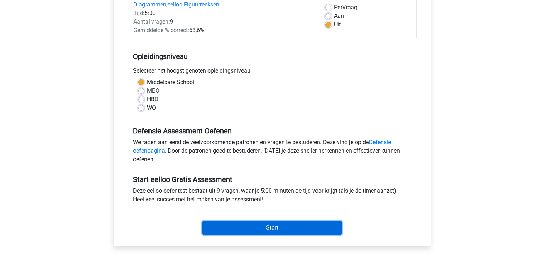 This screenshot has height=261, width=544. What do you see at coordinates (272, 131) in the screenshot?
I see `h5: Defensie Assessment Oefenen` at bounding box center [272, 131].